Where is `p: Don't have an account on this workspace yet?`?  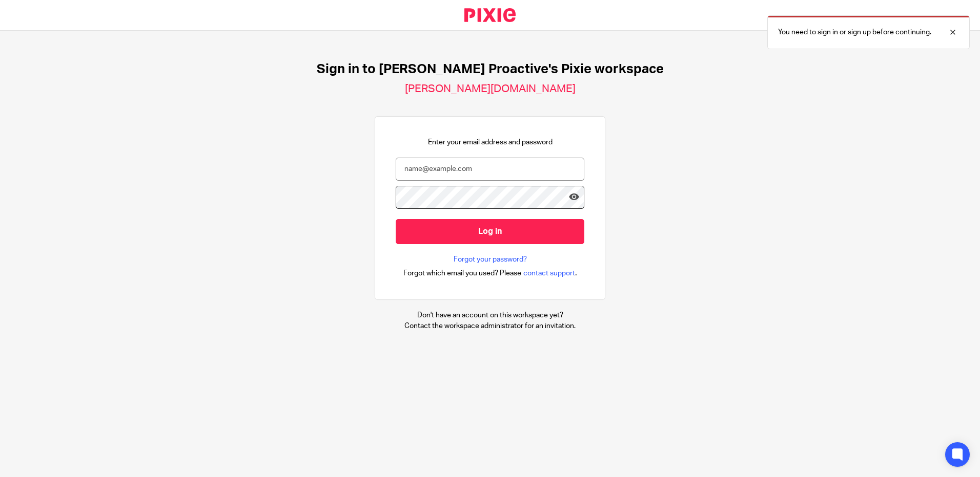
p: Don't have an account on this workspace yet? is located at coordinates (490, 316).